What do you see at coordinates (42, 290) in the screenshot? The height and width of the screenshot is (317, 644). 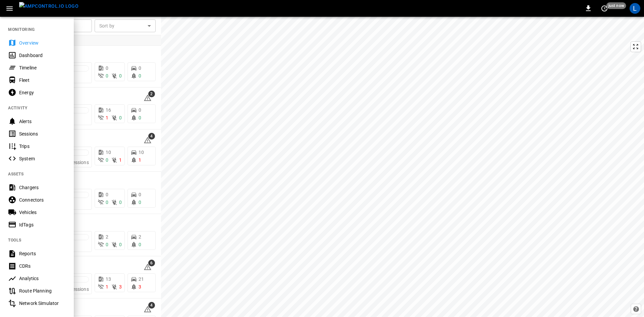 I see `div: Route Planning` at bounding box center [42, 290].